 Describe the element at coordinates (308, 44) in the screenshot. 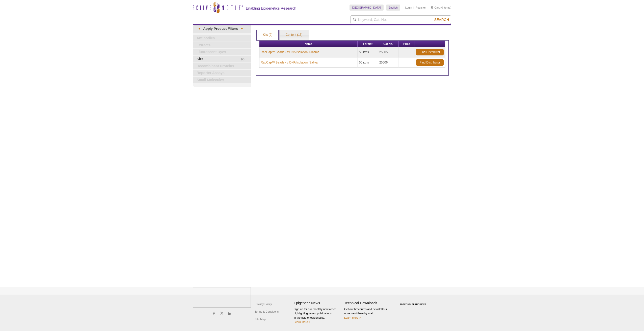

I see `th: Name` at that location.